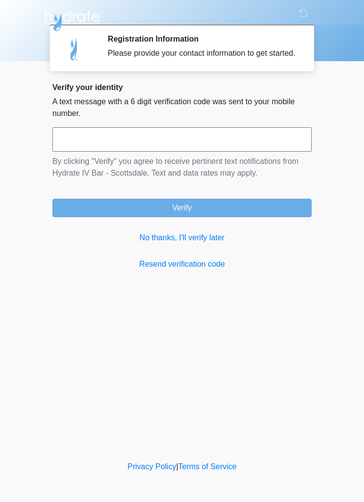  I want to click on p: A text message with a 6 digit verification code was sent to your mobile number., so click(182, 108).